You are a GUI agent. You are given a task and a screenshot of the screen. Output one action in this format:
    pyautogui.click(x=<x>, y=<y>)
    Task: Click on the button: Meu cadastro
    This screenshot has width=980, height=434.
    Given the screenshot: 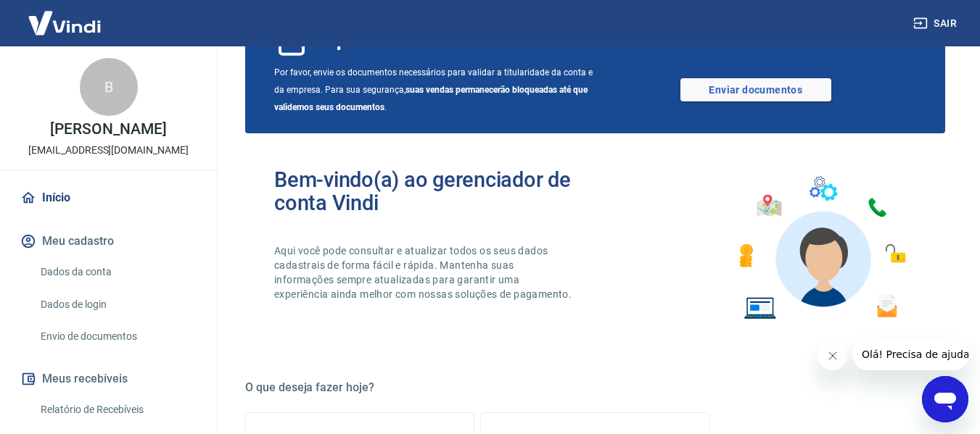 What is the action you would take?
    pyautogui.click(x=108, y=241)
    